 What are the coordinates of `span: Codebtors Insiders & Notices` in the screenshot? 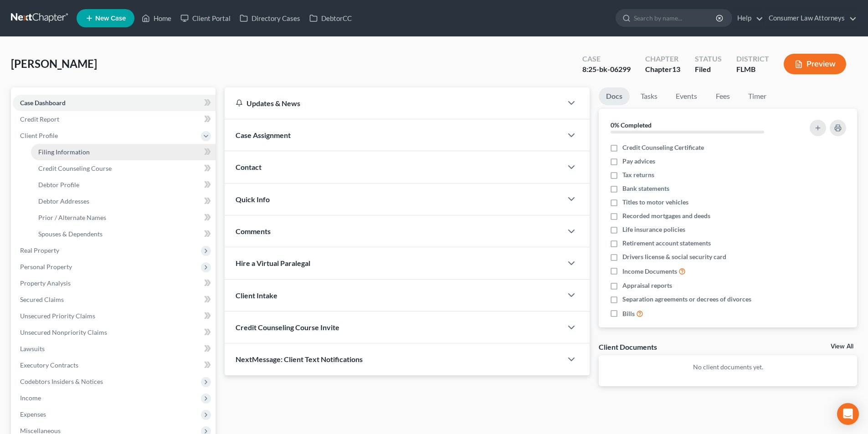 It's located at (61, 381).